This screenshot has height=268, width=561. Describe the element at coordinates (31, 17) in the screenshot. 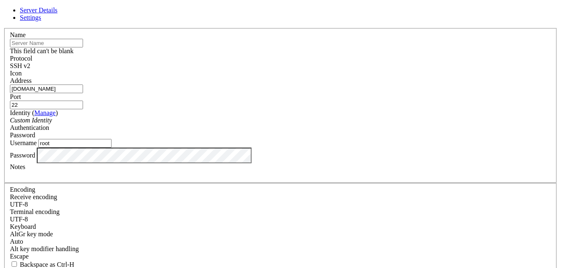

I see `a: Settings` at that location.